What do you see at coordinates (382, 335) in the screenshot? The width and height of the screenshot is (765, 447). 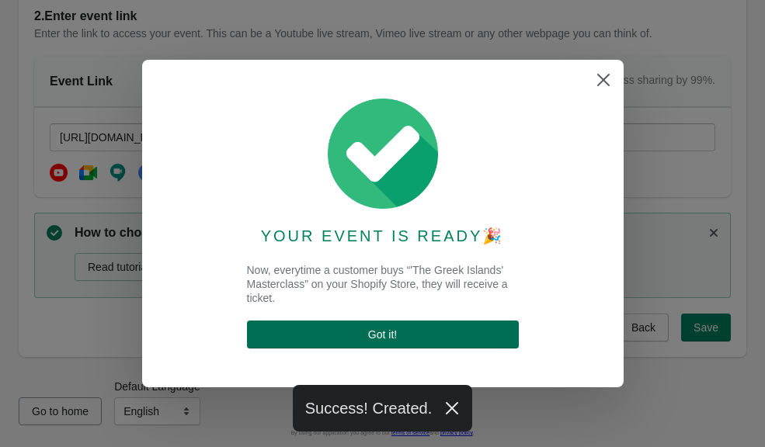 I see `span: Got it !` at bounding box center [382, 335].